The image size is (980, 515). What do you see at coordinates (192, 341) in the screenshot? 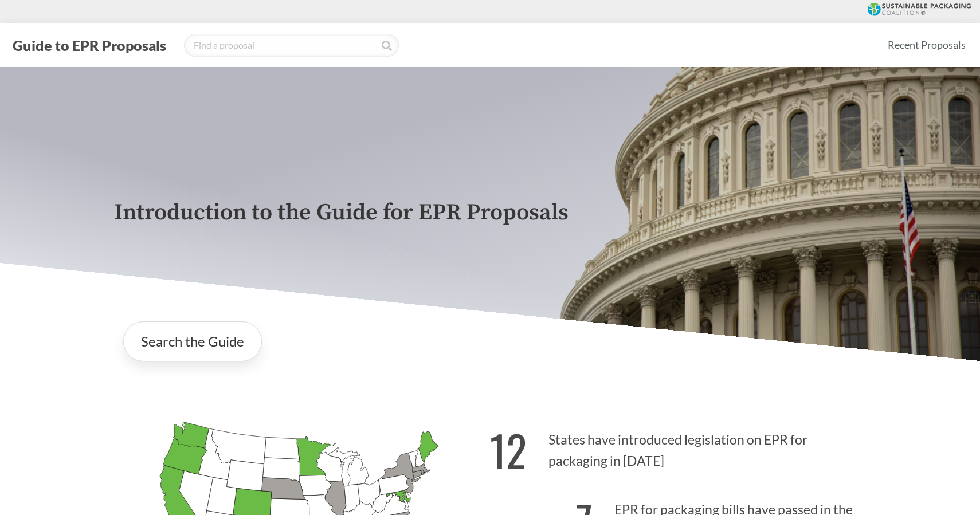
I see `a: Search the Guide` at bounding box center [192, 341].